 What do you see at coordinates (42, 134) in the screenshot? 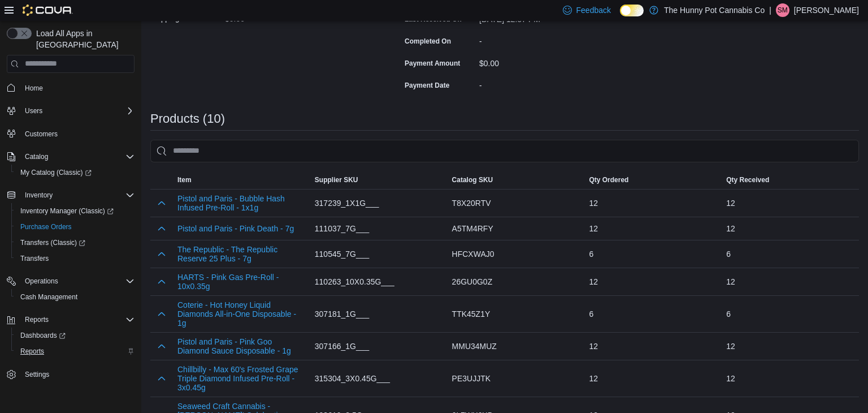
I see `span: Customers` at bounding box center [42, 134].